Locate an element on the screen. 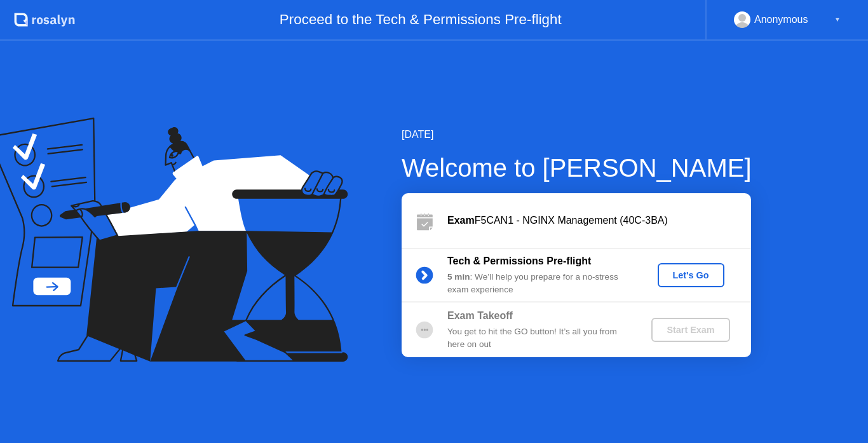 The height and width of the screenshot is (443, 868). b: Exam Takeoff is located at coordinates (480, 315).